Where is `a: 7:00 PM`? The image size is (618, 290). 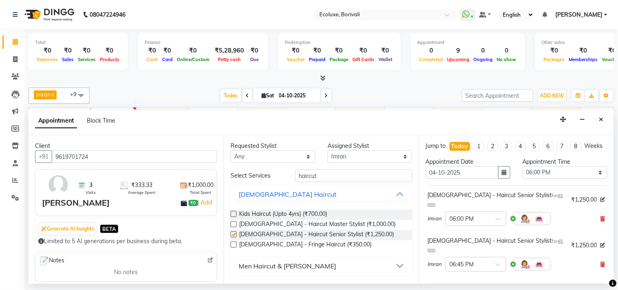
a: 7:00 PM is located at coordinates (495, 115).